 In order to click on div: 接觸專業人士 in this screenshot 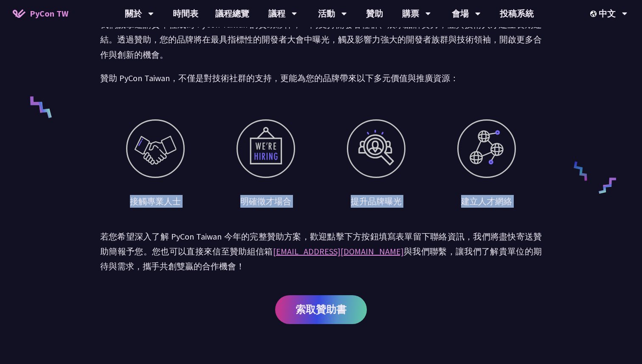, I will do `click(156, 201)`.